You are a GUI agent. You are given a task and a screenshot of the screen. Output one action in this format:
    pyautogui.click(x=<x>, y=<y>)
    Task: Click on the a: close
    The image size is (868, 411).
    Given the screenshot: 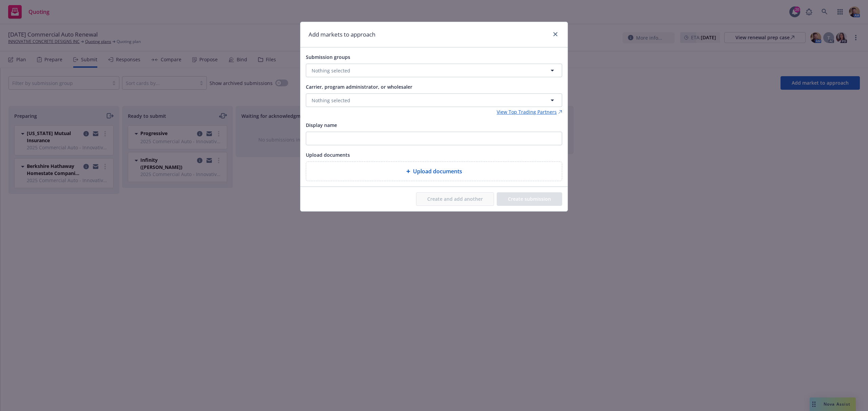 What is the action you would take?
    pyautogui.click(x=555, y=35)
    